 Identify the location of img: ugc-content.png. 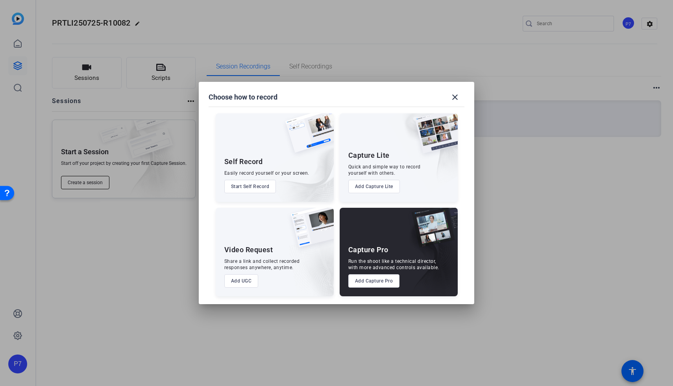
(309, 231).